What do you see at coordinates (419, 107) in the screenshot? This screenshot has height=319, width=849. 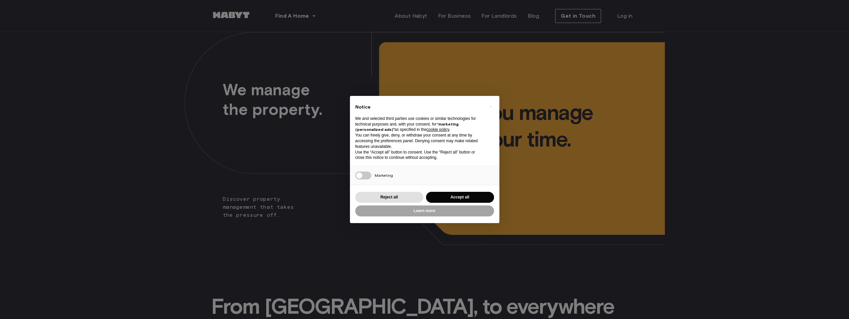 I see `h2: Notice` at bounding box center [419, 107].